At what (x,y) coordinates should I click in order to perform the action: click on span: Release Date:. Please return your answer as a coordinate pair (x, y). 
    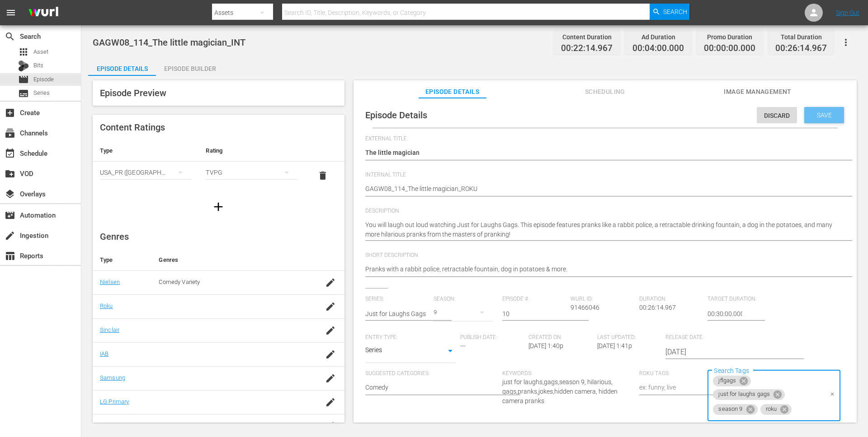
    Looking at the image, I should click on (723, 338).